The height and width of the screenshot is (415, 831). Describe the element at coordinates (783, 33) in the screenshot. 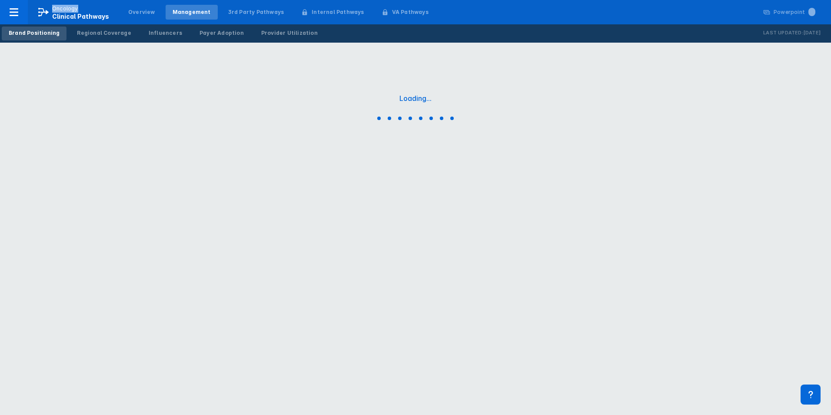

I see `p: Last Updated:` at that location.